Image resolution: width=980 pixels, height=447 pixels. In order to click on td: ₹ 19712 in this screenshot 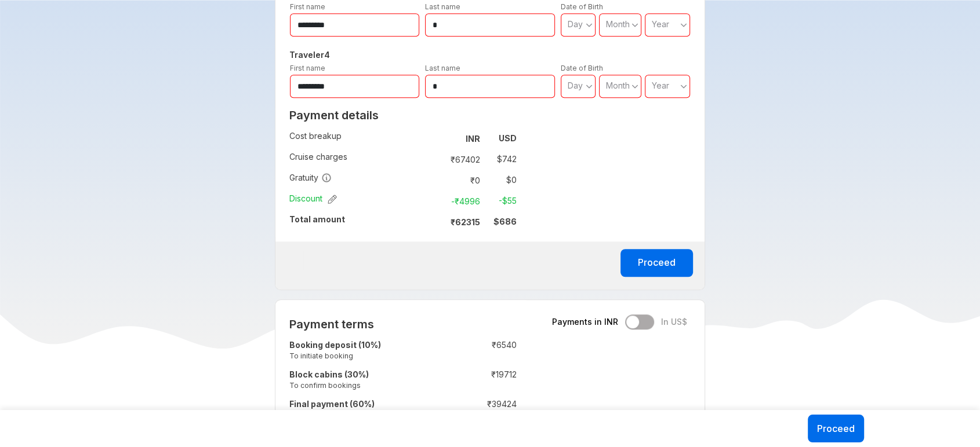, I will do `click(482, 381)`.